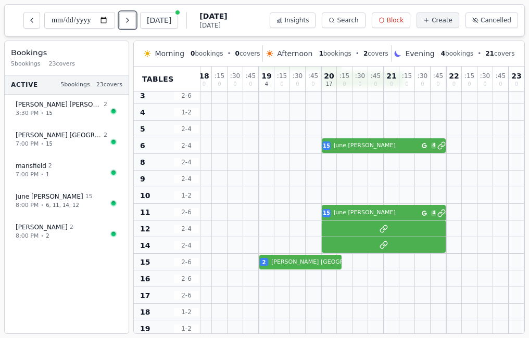  I want to click on span: 7:00 PM, so click(27, 175).